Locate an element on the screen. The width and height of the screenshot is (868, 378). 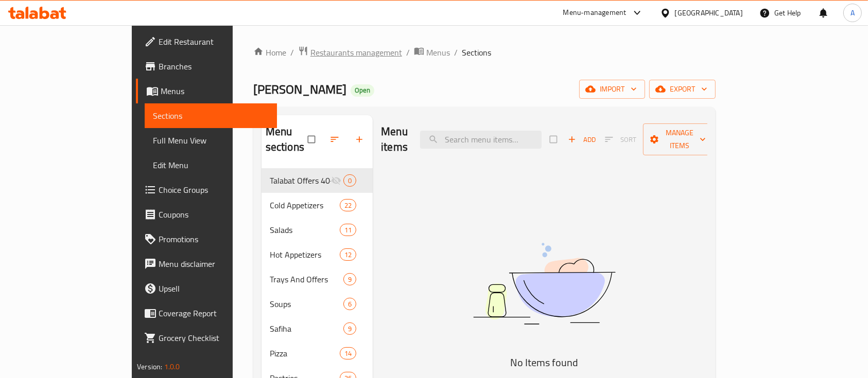
span: Coupons is located at coordinates (214, 214).